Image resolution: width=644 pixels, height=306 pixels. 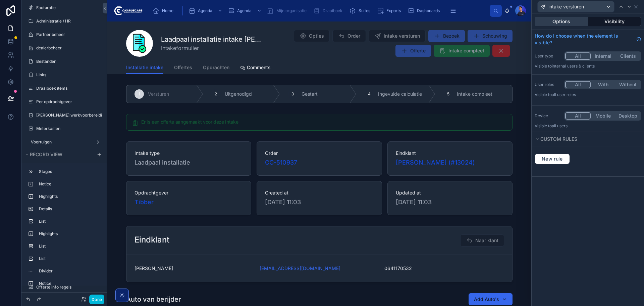 I want to click on a: Exports, so click(x=390, y=10).